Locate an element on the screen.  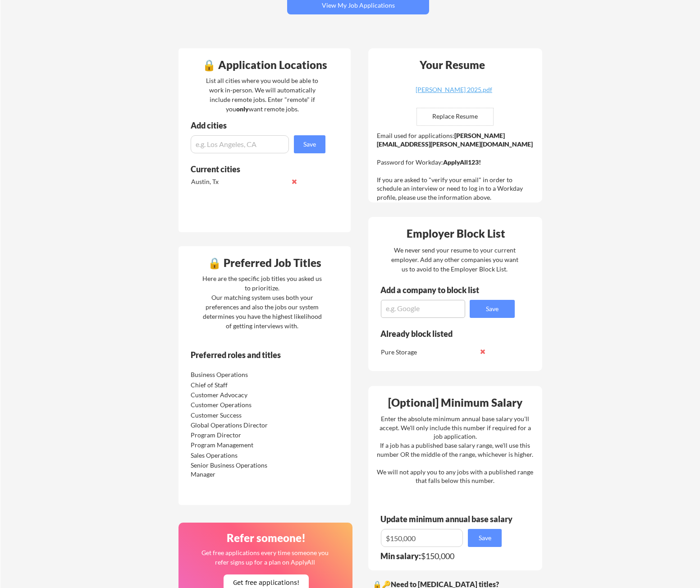
div: 🔒 Preferred Job Titles is located at coordinates (264, 263).